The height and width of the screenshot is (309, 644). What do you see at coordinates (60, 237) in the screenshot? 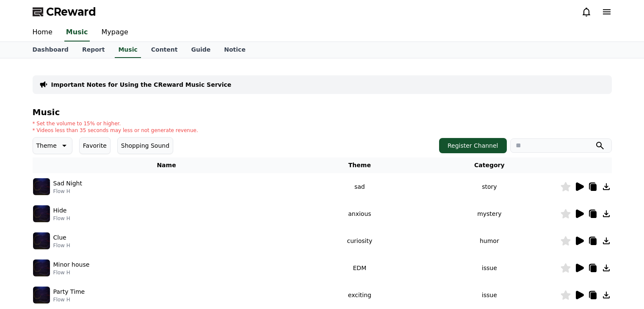
I see `p: Clue` at bounding box center [60, 237].